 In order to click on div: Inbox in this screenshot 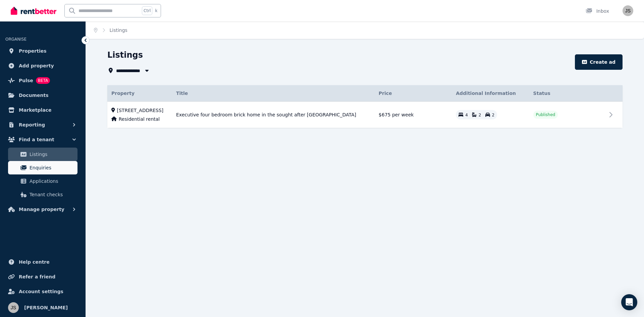, I will do `click(597, 11)`.